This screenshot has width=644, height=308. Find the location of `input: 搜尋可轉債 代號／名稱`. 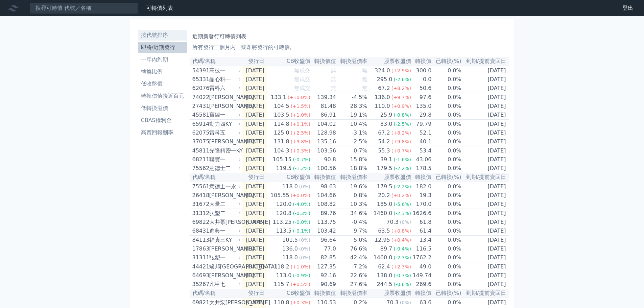

input: 搜尋可轉債 代號／名稱 is located at coordinates (84, 8).